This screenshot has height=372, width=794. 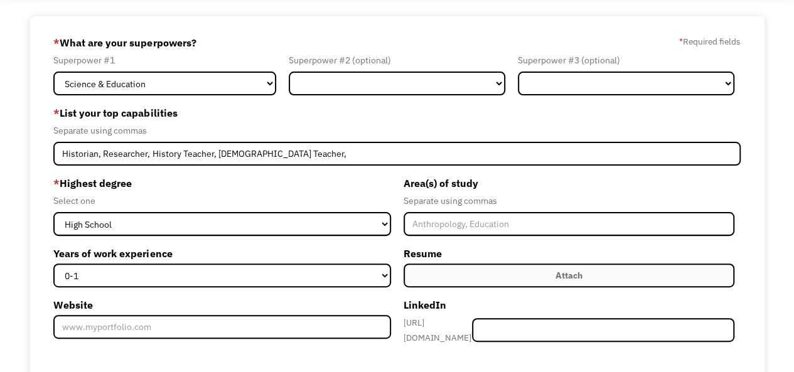 I want to click on input: Videography, photography, accounting, so click(x=397, y=154).